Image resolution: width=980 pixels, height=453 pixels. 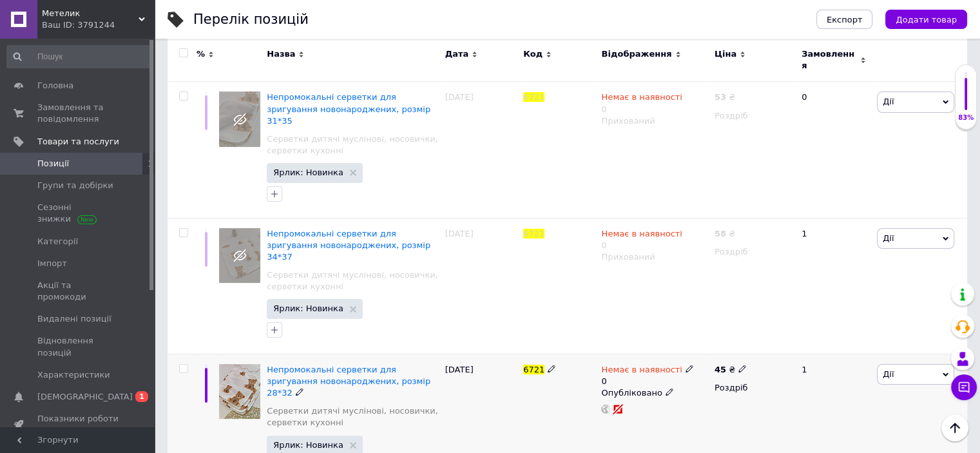 I want to click on span: 1, so click(x=142, y=396).